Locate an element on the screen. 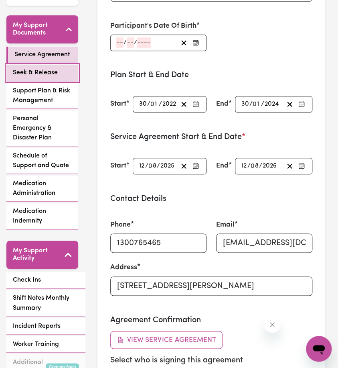 The image size is (338, 368). label: Participant's Date Of Birth is located at coordinates (153, 26).